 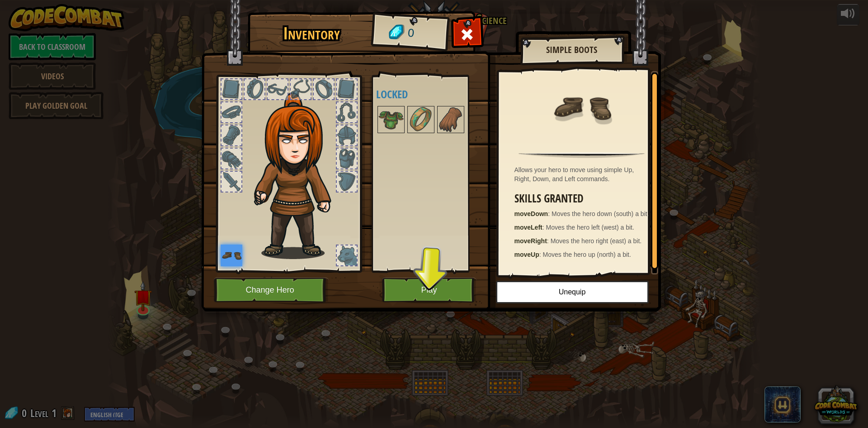 What do you see at coordinates (531, 240) in the screenshot?
I see `strong: moveRight` at bounding box center [531, 240].